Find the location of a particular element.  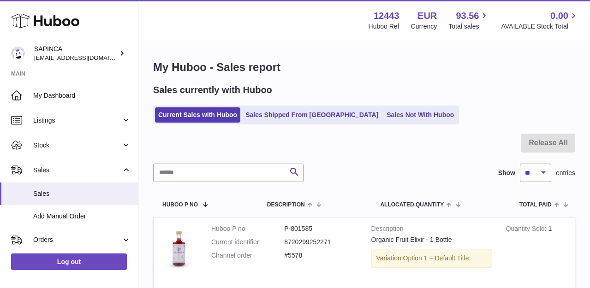

strong: Description is located at coordinates (432, 230).